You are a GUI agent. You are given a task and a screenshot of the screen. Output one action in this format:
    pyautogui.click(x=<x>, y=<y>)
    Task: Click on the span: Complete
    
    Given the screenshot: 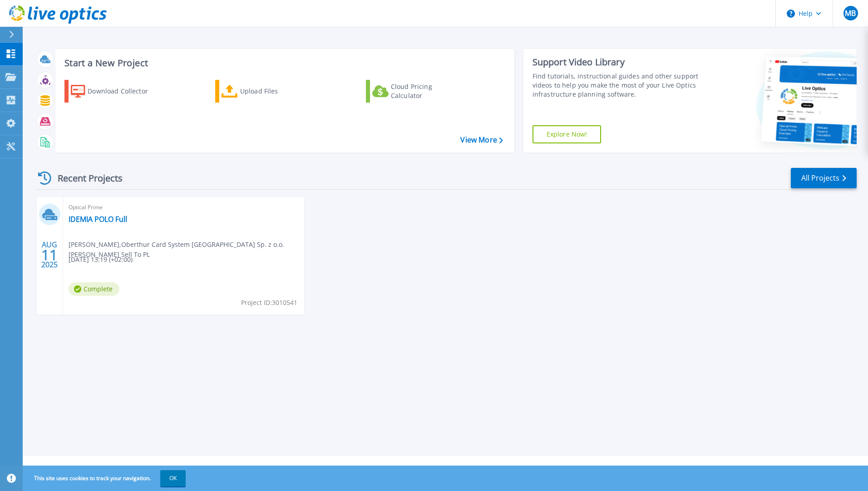 What is the action you would take?
    pyautogui.click(x=94, y=289)
    